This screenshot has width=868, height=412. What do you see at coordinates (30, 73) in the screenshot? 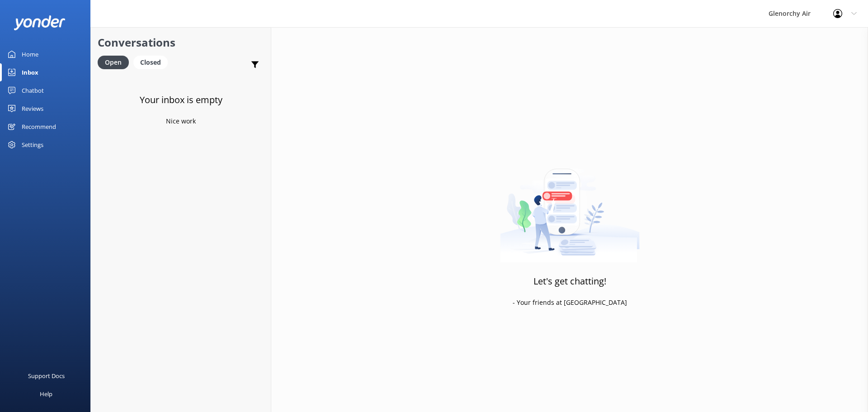
I see `div: Inbox` at bounding box center [30, 73].